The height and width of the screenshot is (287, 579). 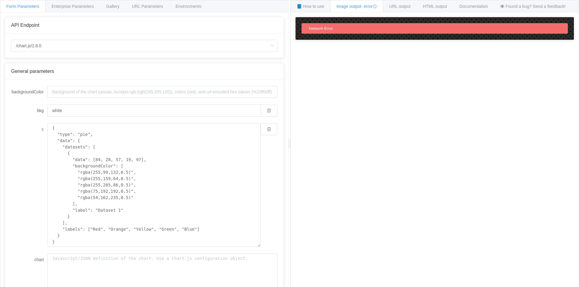 I want to click on span: URL Parameters, so click(x=147, y=6).